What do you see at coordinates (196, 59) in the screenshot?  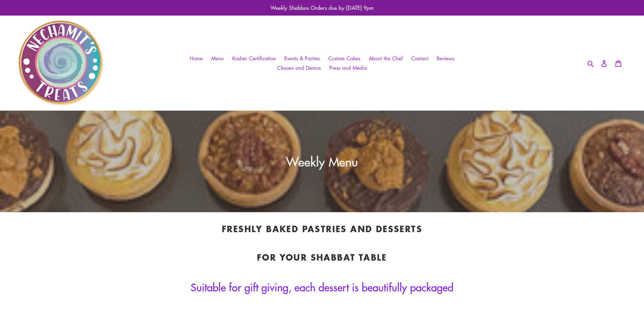 I see `span: Home` at bounding box center [196, 59].